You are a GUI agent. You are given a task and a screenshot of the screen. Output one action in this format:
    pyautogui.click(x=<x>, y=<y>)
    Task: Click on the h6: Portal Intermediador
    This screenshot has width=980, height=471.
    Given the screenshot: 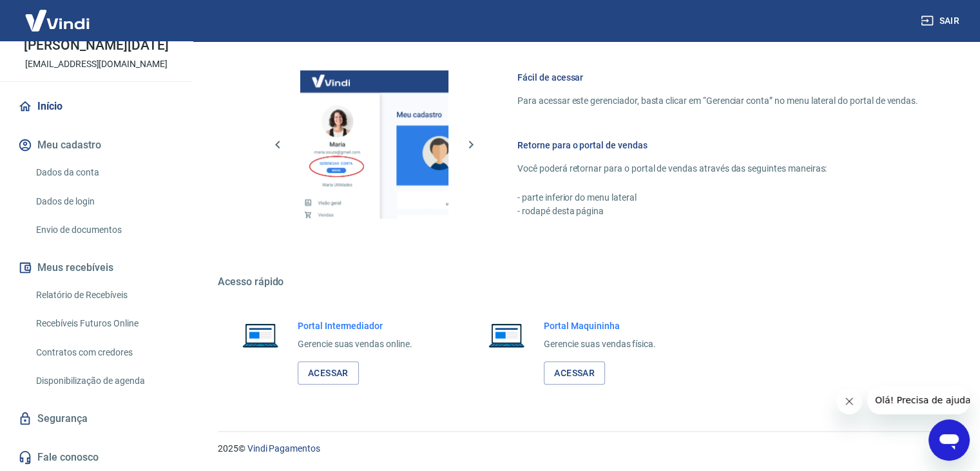 What is the action you would take?
    pyautogui.click(x=355, y=326)
    